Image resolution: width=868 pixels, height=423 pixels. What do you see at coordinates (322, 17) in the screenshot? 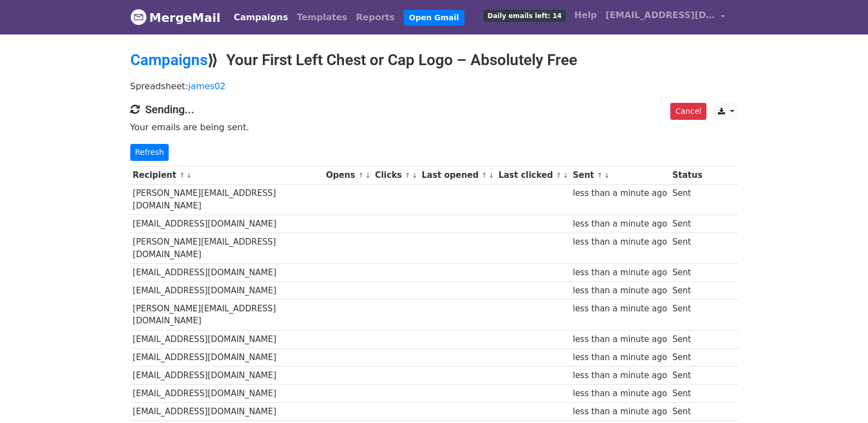
I see `a: Templates` at bounding box center [322, 17].